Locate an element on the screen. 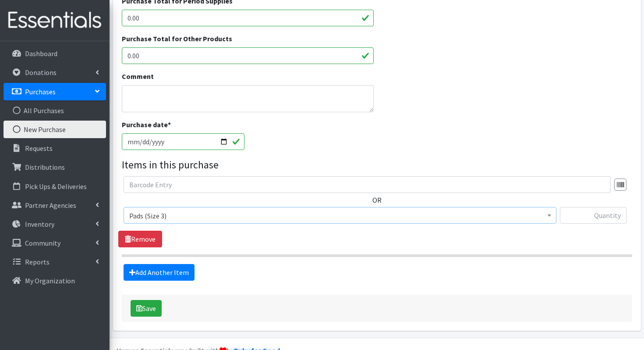  a: Community is located at coordinates (55, 243).